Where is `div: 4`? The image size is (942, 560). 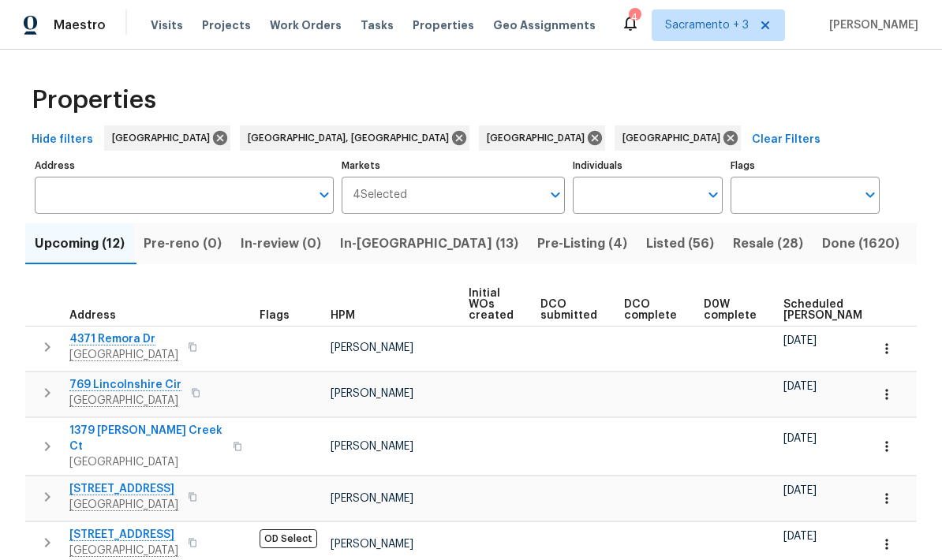 div: 4 is located at coordinates (634, 18).